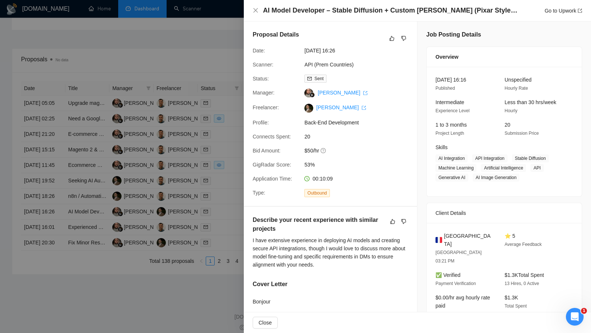 Image resolution: width=591 pixels, height=333 pixels. I want to click on span: clock-circle, so click(307, 179).